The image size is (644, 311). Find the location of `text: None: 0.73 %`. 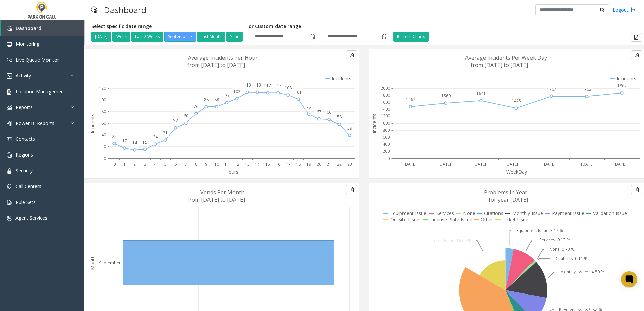

text: None: 0.73 % is located at coordinates (562, 249).